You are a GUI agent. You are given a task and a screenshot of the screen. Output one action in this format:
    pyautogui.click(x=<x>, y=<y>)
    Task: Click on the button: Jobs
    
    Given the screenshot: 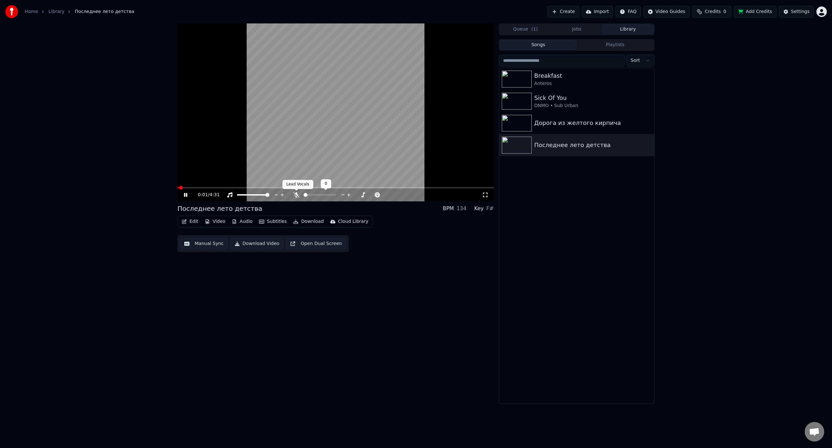 What is the action you would take?
    pyautogui.click(x=577, y=29)
    